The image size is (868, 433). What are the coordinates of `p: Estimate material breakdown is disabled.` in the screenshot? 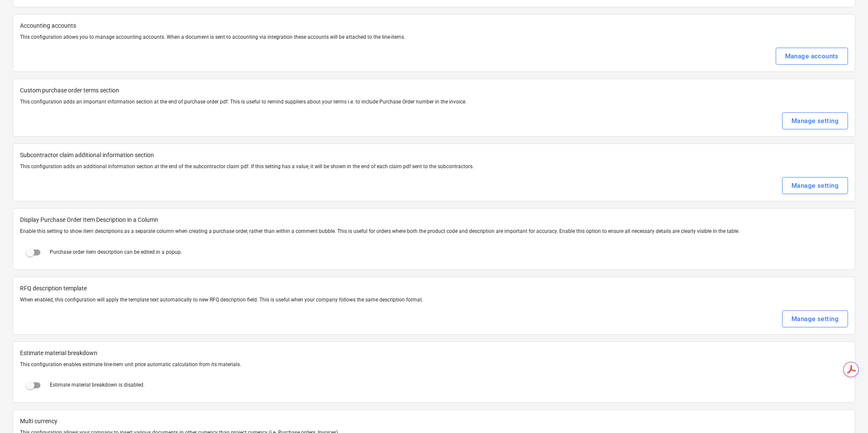 It's located at (97, 384).